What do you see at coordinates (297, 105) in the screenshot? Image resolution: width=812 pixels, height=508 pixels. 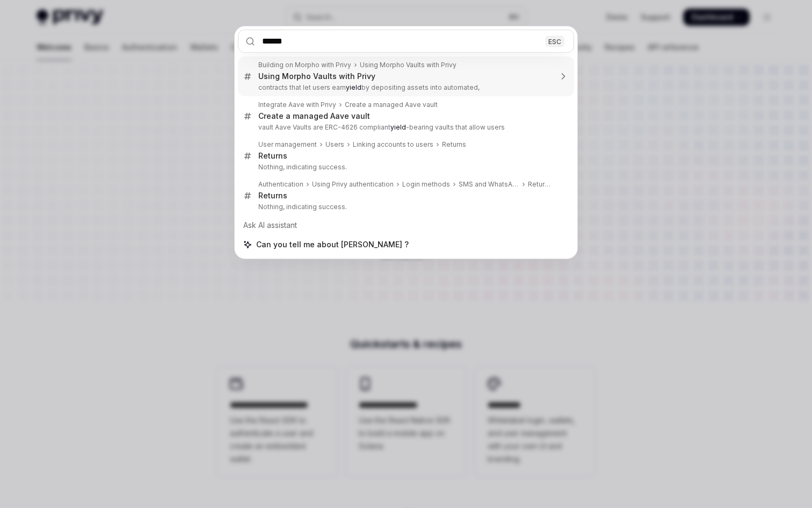 I see `div: Integrate Aave with Privy` at bounding box center [297, 105].